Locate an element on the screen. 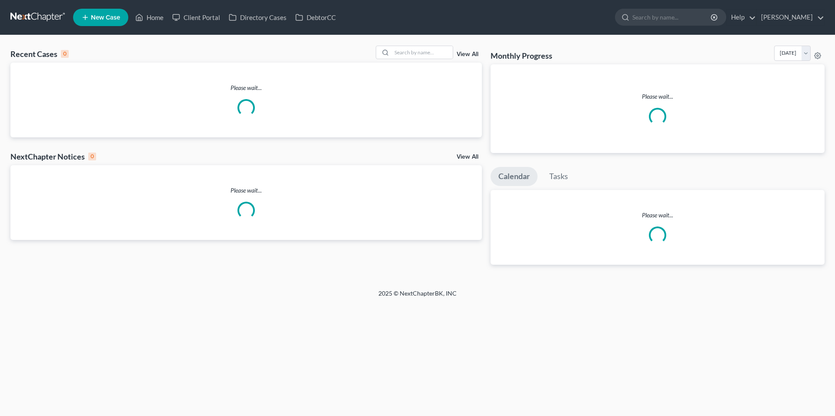 The image size is (835, 416). div: NextChapter Notices is located at coordinates (53, 157).